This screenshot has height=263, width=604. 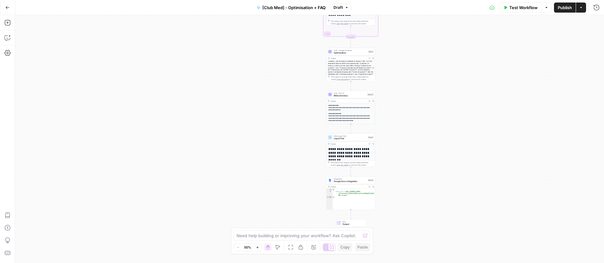 What do you see at coordinates (351, 223) in the screenshot?
I see `div: EndOutput` at bounding box center [351, 223].